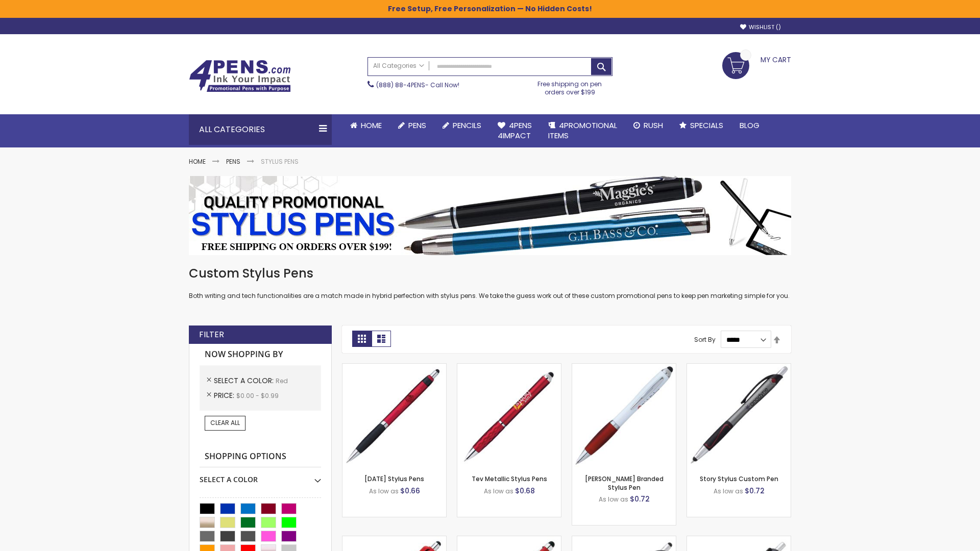  Describe the element at coordinates (362, 338) in the screenshot. I see `strong: Grid` at that location.